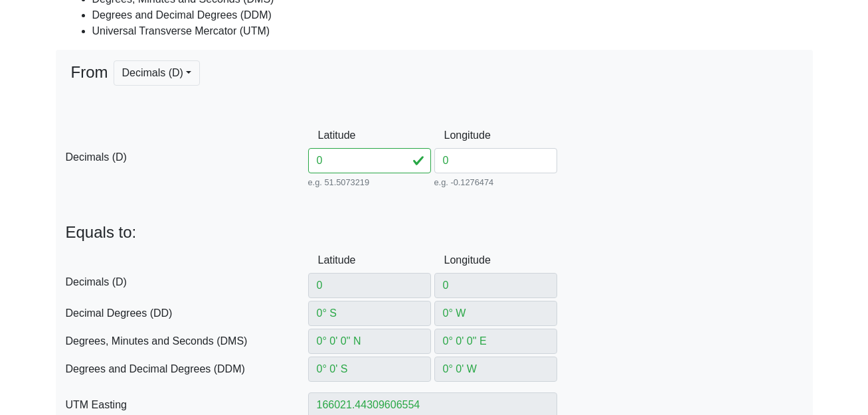  I want to click on span: Degrees, Minutes and Seconds (DMS), so click(187, 341).